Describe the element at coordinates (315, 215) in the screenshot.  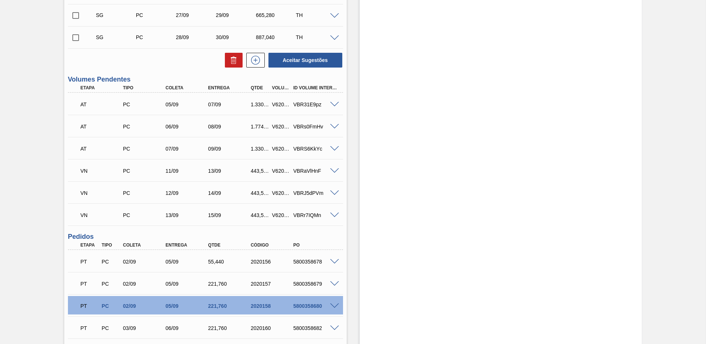
I see `div: VBRr7IQMn` at that location.